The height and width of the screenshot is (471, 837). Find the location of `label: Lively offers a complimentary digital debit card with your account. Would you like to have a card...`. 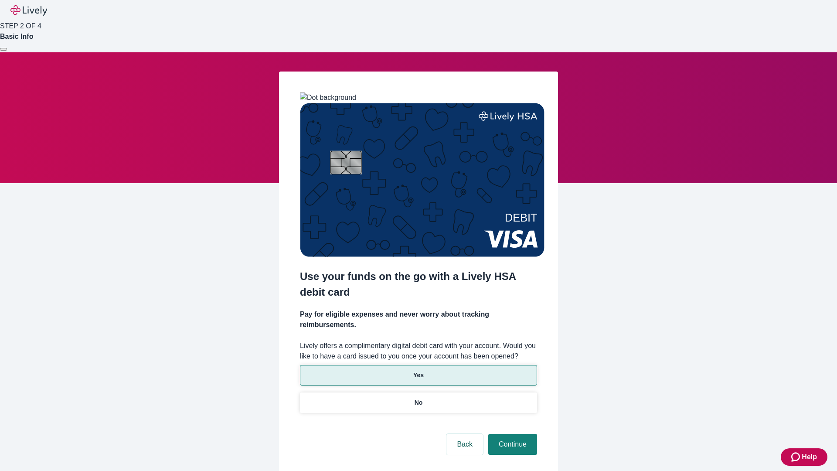

label: Lively offers a complimentary digital debit card with your account. Would you like to have a card... is located at coordinates (419, 351).